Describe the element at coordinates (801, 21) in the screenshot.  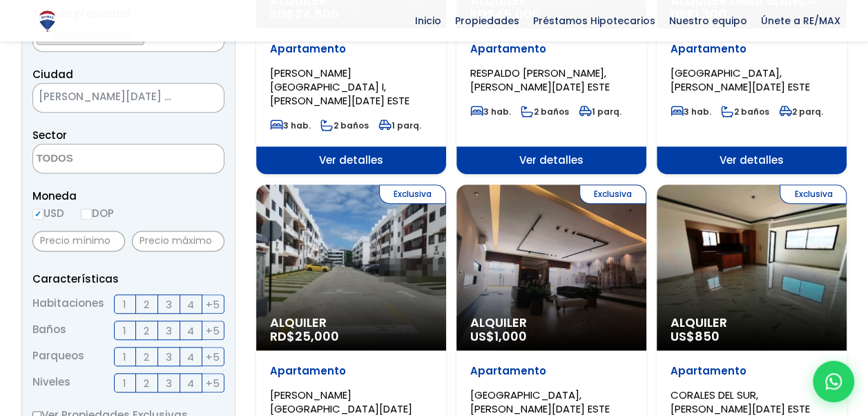
I see `span: Únete a RE/MAX` at that location.